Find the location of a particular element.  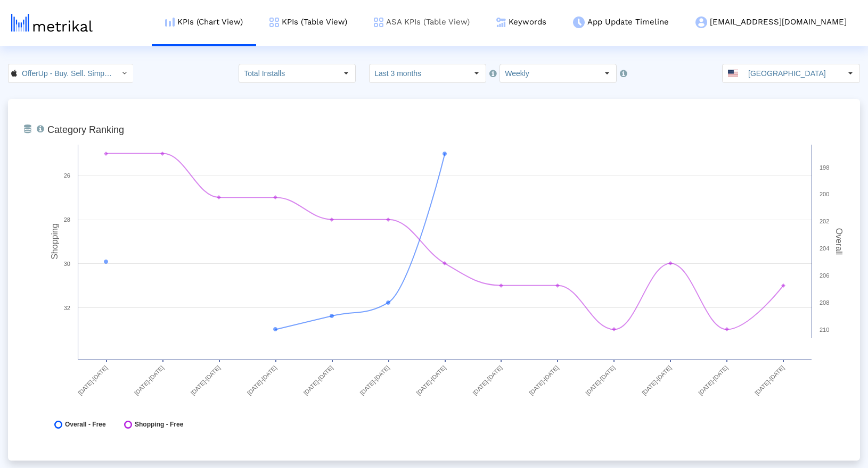

text: 204 is located at coordinates (824, 249).